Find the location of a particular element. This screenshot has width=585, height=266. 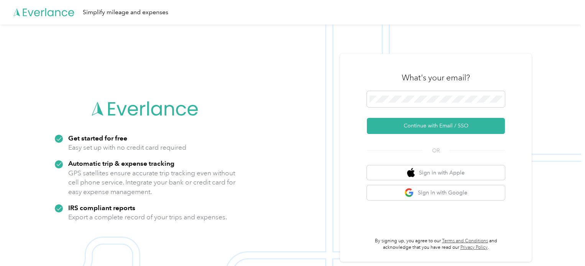

strong: IRS compliant reports is located at coordinates (102, 208).